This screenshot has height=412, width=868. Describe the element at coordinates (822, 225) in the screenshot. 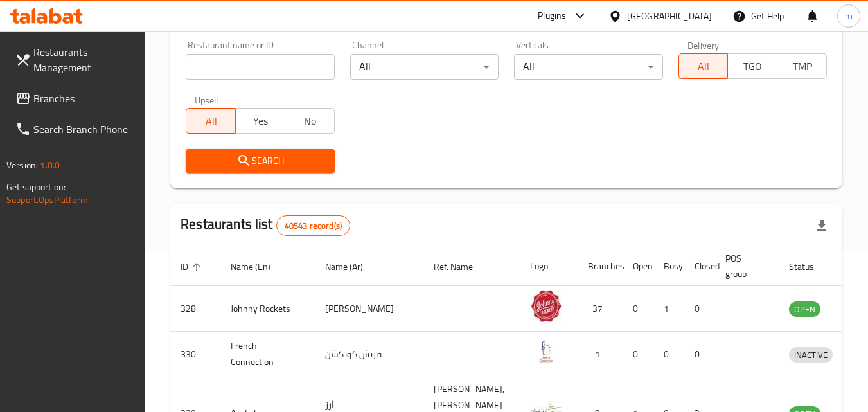

I see `div: Export file` at that location.